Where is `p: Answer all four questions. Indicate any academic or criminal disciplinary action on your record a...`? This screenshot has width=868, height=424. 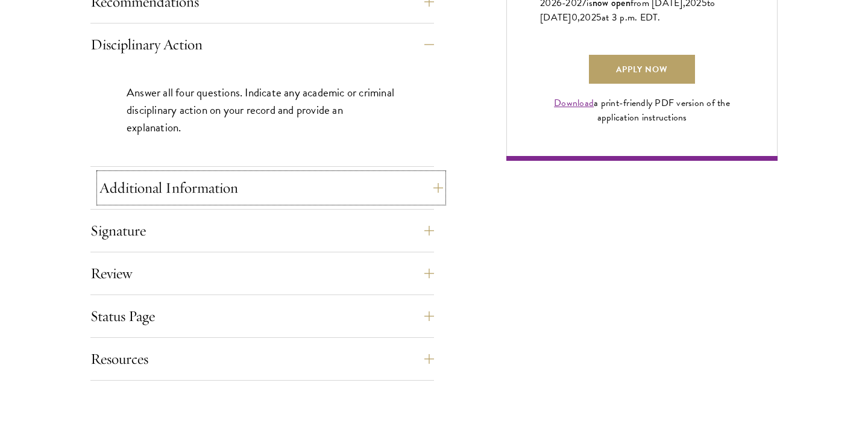 p: Answer all four questions. Indicate any academic or criminal disciplinary action on your record a... is located at coordinates (262, 109).